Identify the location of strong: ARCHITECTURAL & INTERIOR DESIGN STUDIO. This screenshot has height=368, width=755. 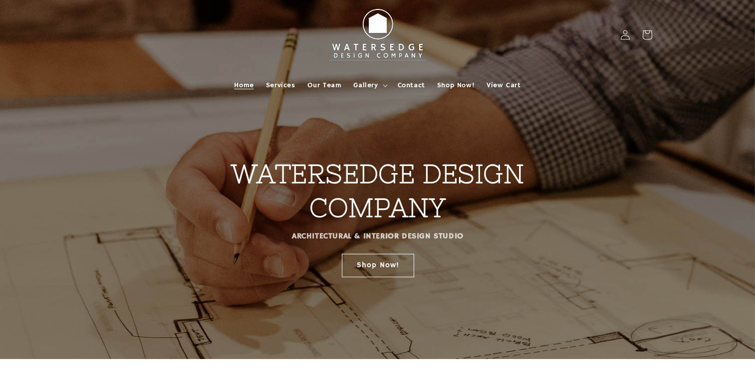
(378, 237).